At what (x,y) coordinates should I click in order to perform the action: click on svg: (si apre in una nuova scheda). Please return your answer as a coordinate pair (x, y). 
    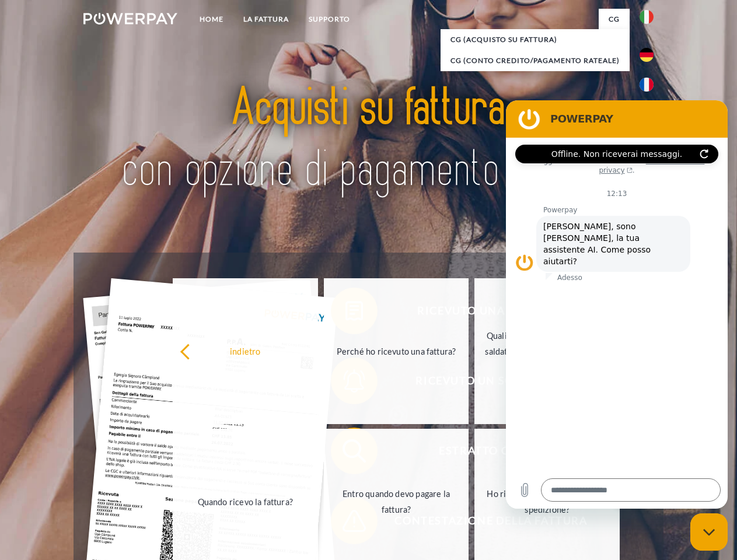
    Looking at the image, I should click on (123, 70).